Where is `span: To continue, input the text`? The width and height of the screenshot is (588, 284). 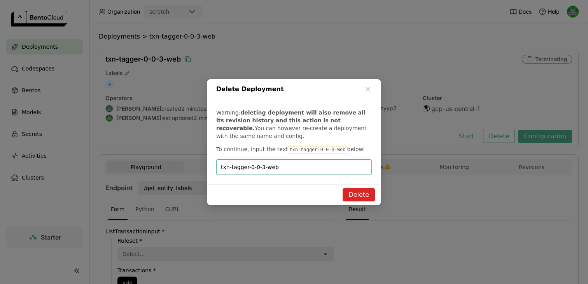
span: To continue, input the text is located at coordinates (252, 149).